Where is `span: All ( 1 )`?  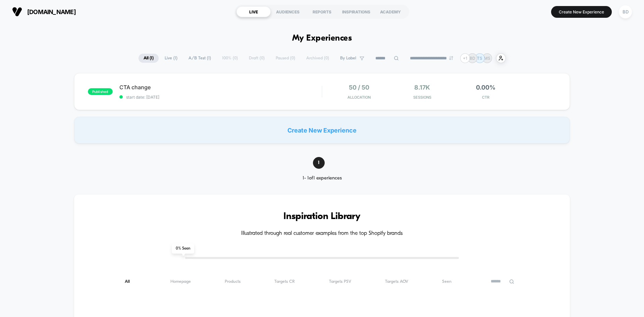 span: All ( 1 ) is located at coordinates (148, 58).